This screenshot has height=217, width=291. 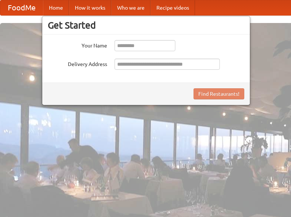 I want to click on a: How it works, so click(x=90, y=8).